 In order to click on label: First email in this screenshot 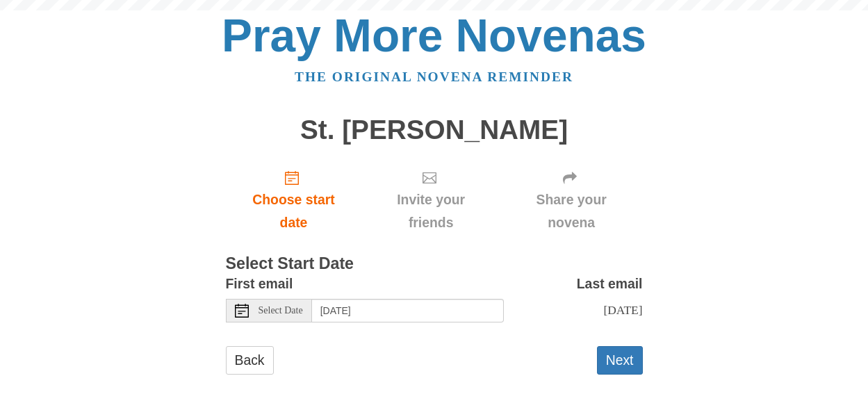, I will do `click(259, 284)`.